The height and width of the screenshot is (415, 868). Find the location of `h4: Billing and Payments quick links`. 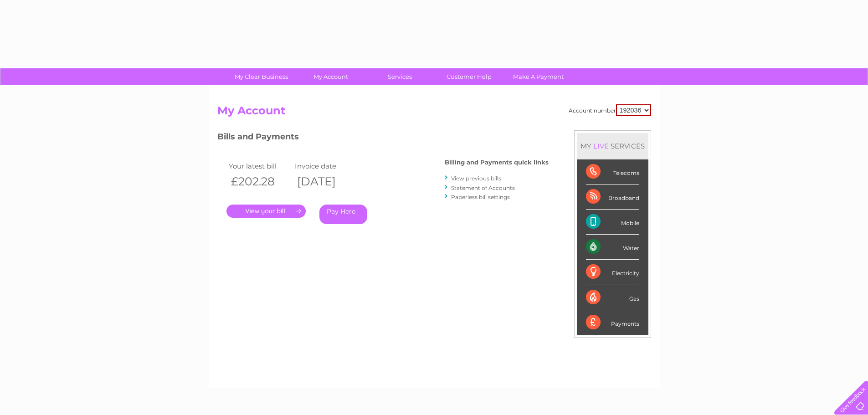

h4: Billing and Payments quick links is located at coordinates (497, 162).